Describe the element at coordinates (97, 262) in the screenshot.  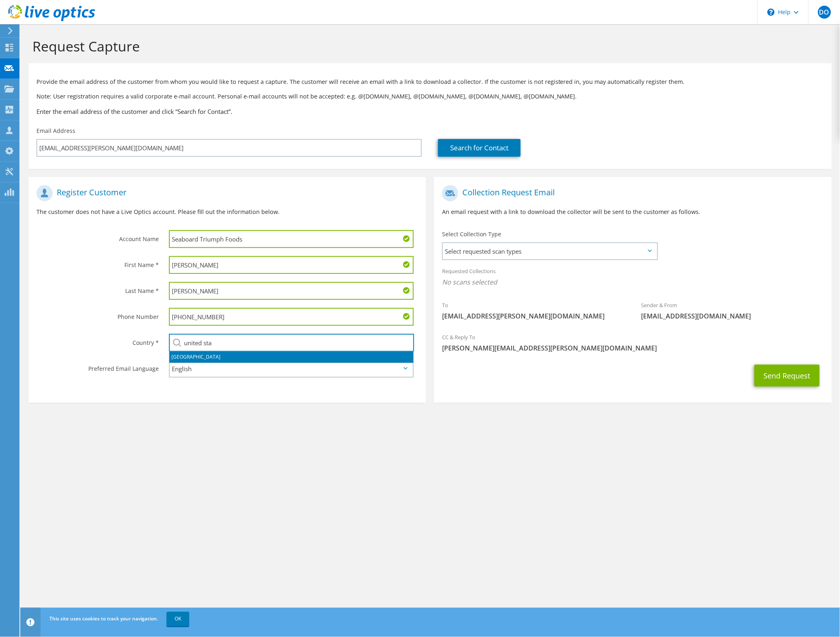
I see `label: First Name *` at that location.